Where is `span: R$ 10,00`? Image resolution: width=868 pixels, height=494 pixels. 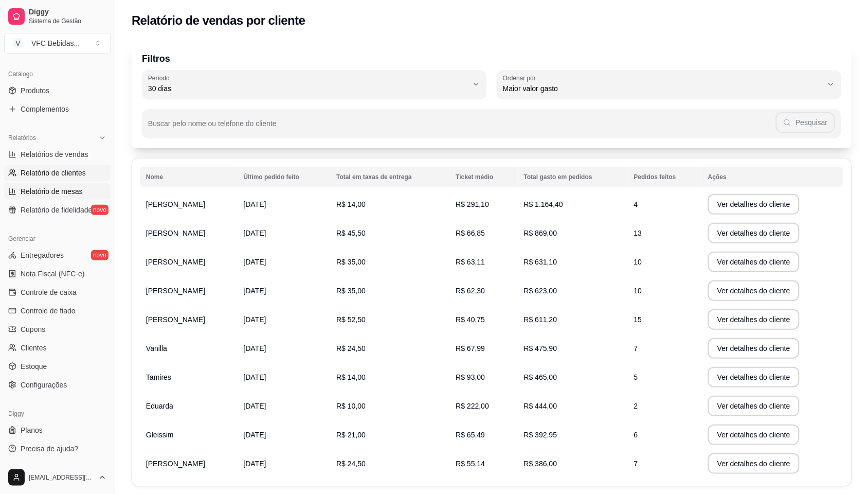
span: R$ 10,00 is located at coordinates (351, 406).